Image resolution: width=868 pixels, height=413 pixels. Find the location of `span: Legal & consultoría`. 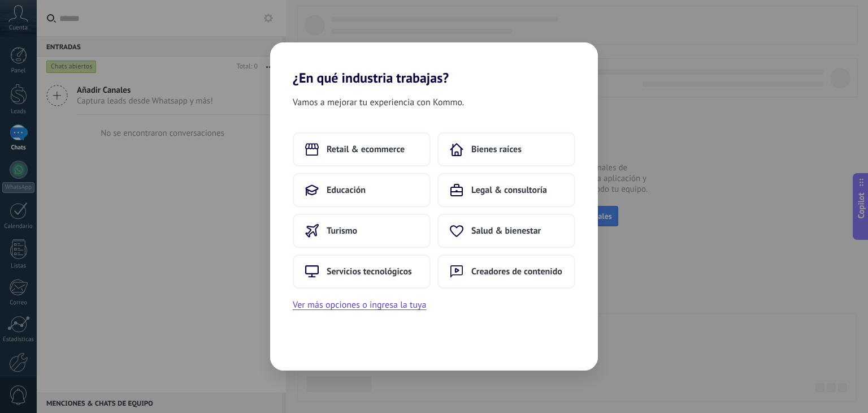

span: Legal & consultoría is located at coordinates (509, 190).